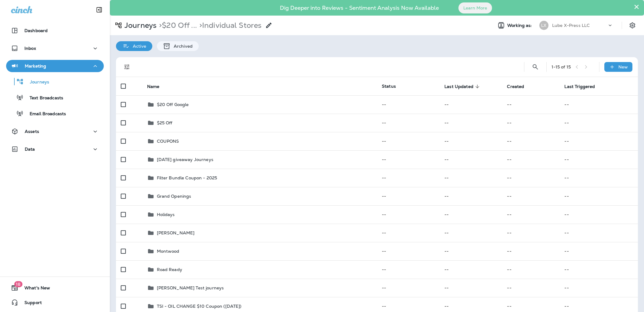 This screenshot has width=644, height=312. Describe the element at coordinates (544, 25) in the screenshot. I see `div: LX` at that location.